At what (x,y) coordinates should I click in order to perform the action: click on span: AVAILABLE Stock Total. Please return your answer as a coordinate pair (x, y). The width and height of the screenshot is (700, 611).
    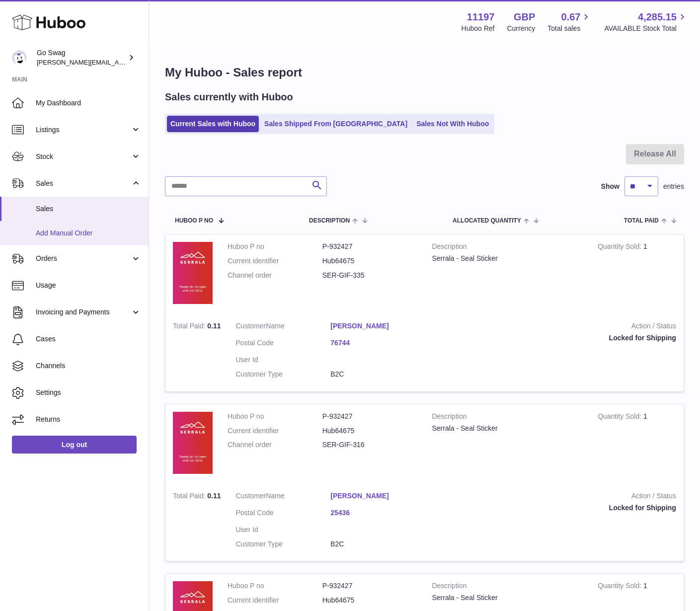
    Looking at the image, I should click on (646, 28).